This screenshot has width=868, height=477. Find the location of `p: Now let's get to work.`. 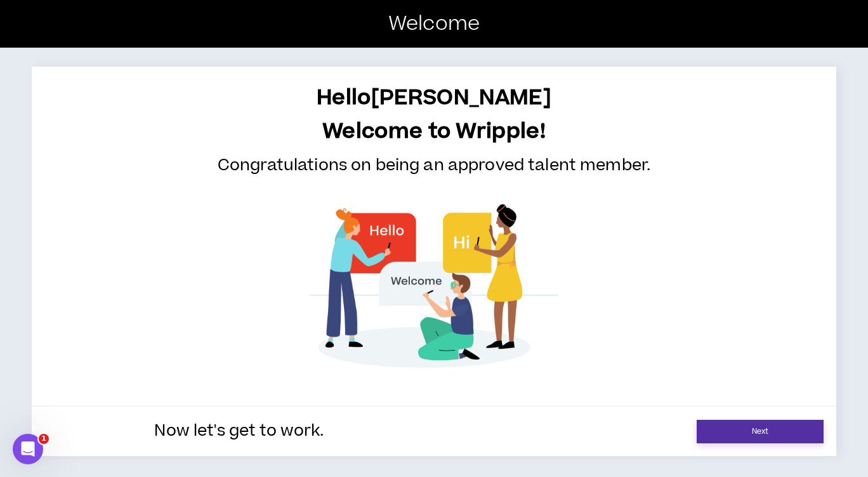

p: Now let's get to work. is located at coordinates (240, 431).